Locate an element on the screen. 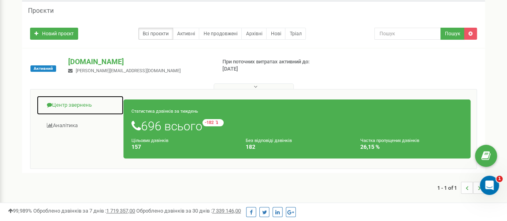 The width and height of the screenshot is (507, 221). small: Статистика дзвінків за тиждень is located at coordinates (165, 111).